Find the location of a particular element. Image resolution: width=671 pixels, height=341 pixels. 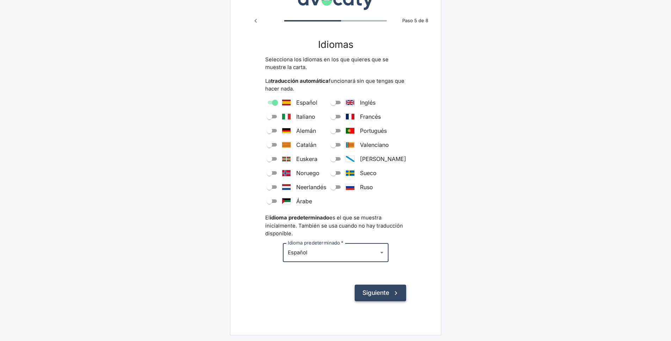

button: Siguiente is located at coordinates (380, 293).